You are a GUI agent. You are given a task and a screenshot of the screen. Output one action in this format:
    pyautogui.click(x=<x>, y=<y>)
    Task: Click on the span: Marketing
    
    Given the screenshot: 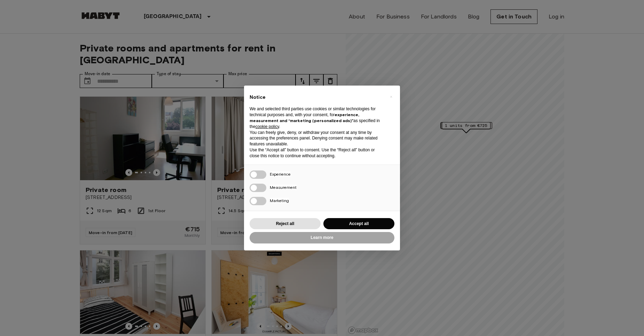 What is the action you would take?
    pyautogui.click(x=279, y=200)
    